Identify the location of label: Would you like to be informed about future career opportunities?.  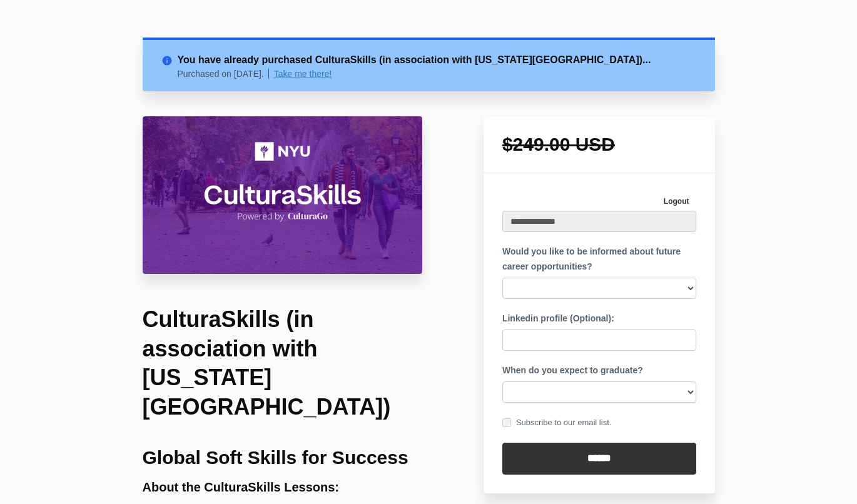
(599, 259).